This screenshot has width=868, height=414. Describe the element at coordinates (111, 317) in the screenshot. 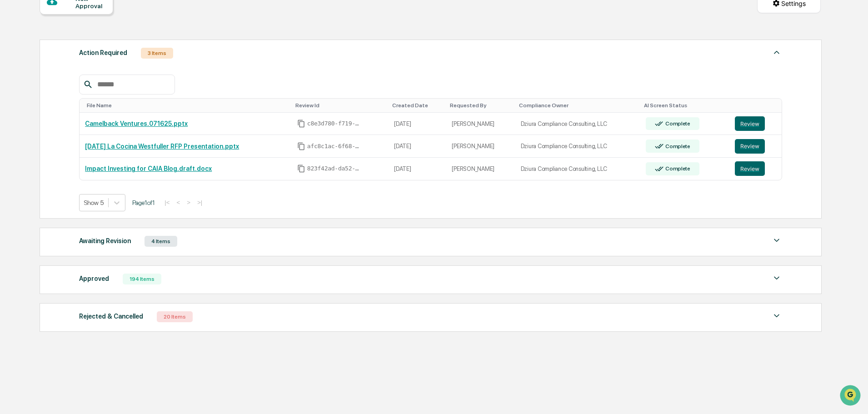

I see `div: Rejected & Cancelled` at that location.